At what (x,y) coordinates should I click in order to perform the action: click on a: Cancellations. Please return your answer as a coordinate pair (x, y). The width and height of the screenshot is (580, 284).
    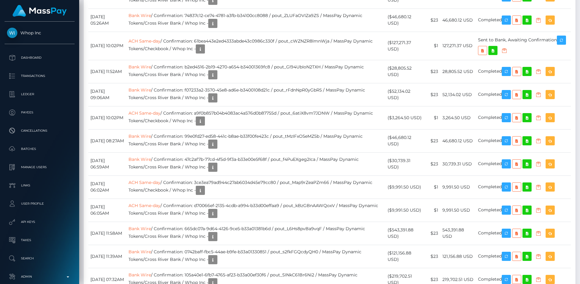
    Looking at the image, I should click on (40, 131).